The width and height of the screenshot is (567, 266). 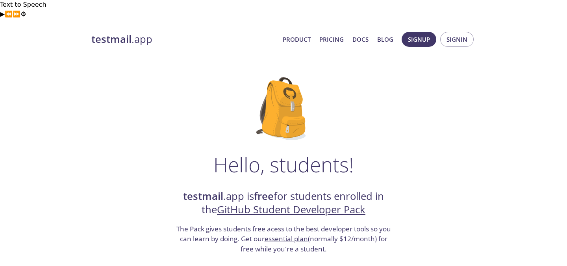 What do you see at coordinates (286, 239) in the screenshot?
I see `a: essential plan` at bounding box center [286, 239].